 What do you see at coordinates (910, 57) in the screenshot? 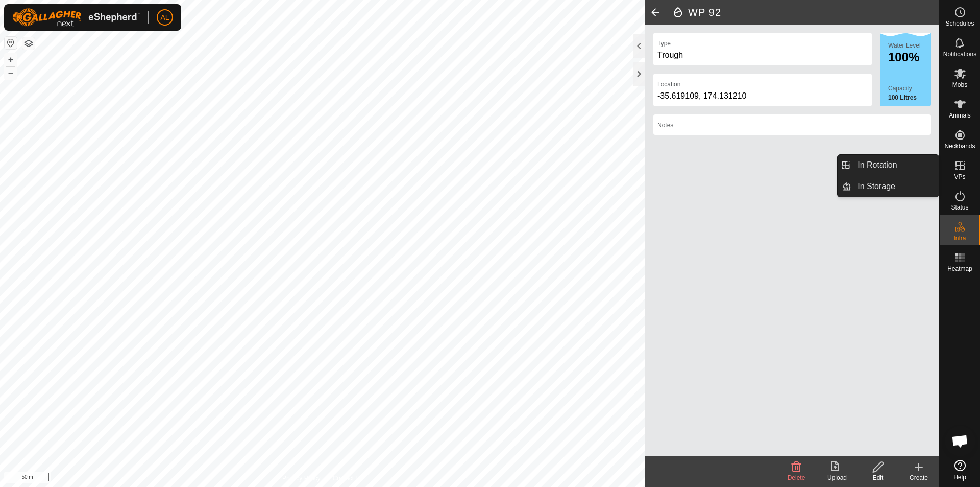
I see `div: 100%` at bounding box center [910, 57].